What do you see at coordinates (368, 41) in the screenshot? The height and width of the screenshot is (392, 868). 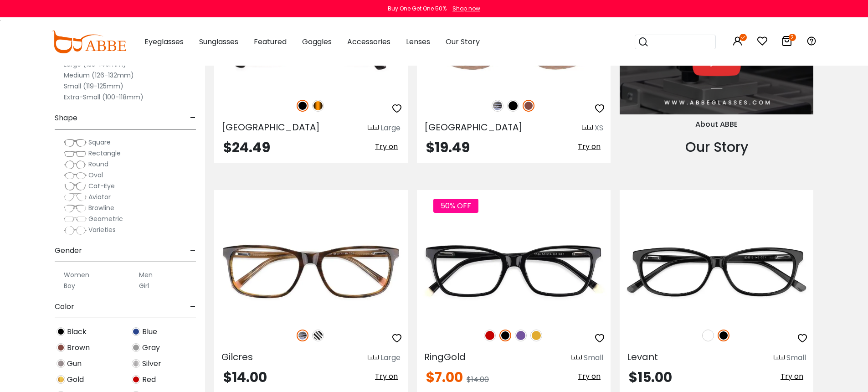 I see `span: Accessories` at bounding box center [368, 41].